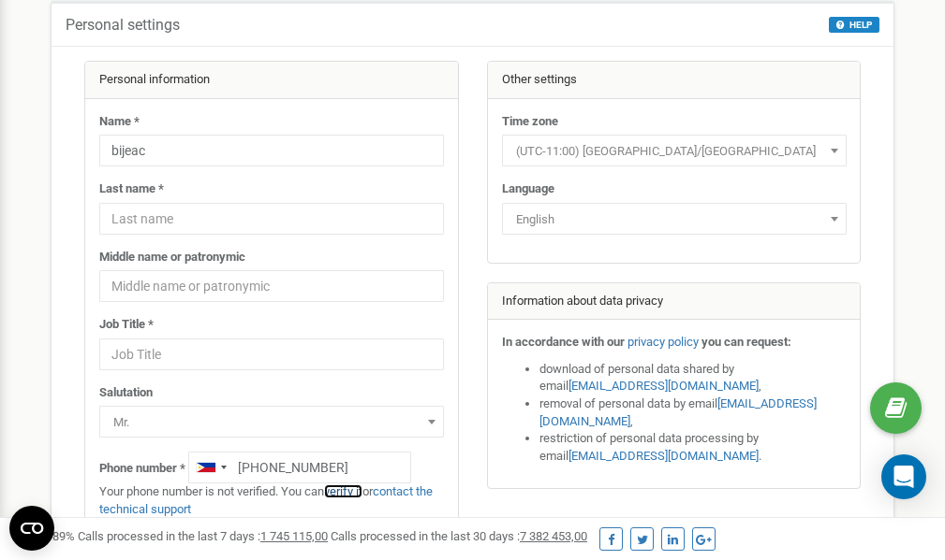 The height and width of the screenshot is (560, 945). What do you see at coordinates (131, 189) in the screenshot?
I see `label: Last name *` at bounding box center [131, 189].